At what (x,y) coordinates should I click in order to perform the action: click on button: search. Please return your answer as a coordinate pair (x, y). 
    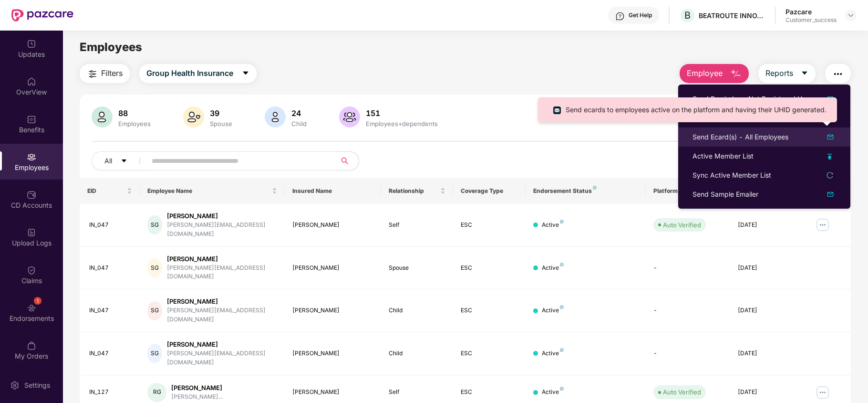
    Looking at the image, I should click on (348, 161).